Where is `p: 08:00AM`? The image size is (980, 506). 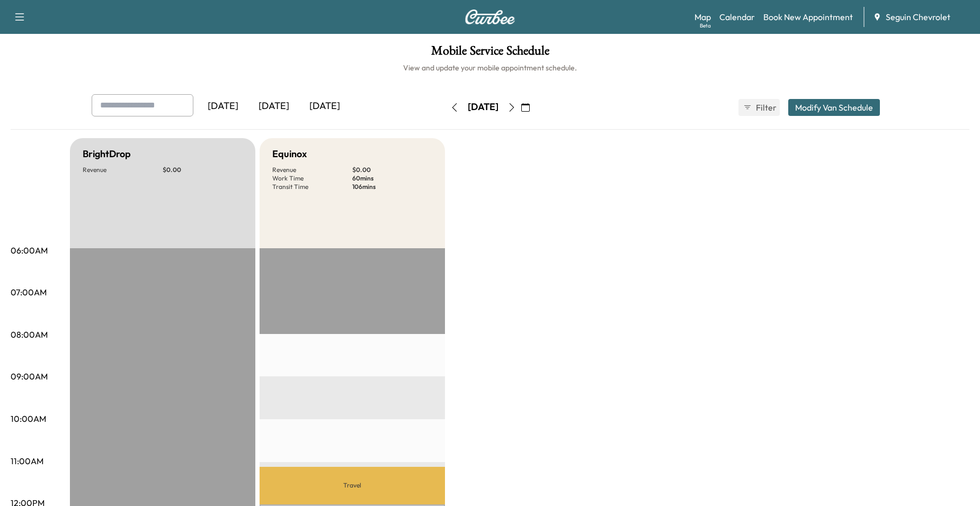
p: 08:00AM is located at coordinates (29, 335).